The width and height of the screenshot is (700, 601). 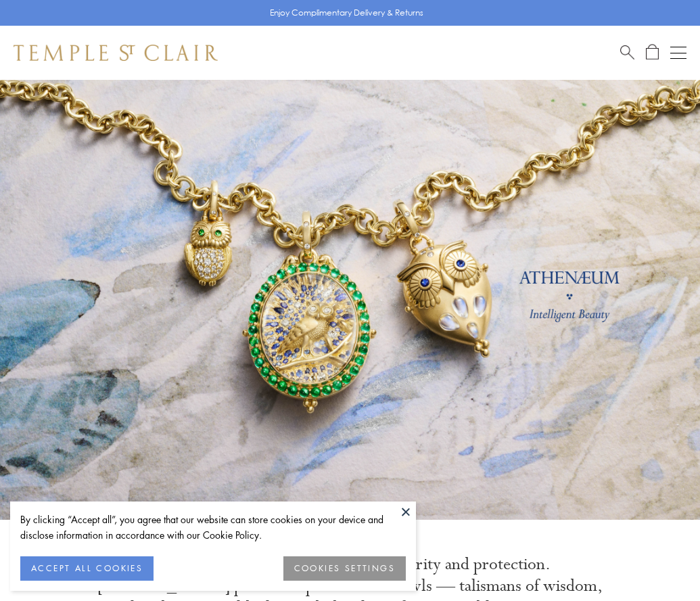 I want to click on button: Open navigation, so click(x=679, y=53).